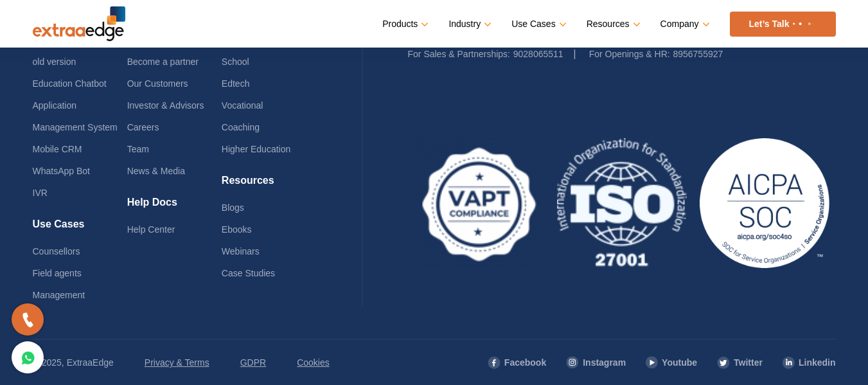 This screenshot has width=868, height=385. I want to click on a: Field agents, so click(58, 273).